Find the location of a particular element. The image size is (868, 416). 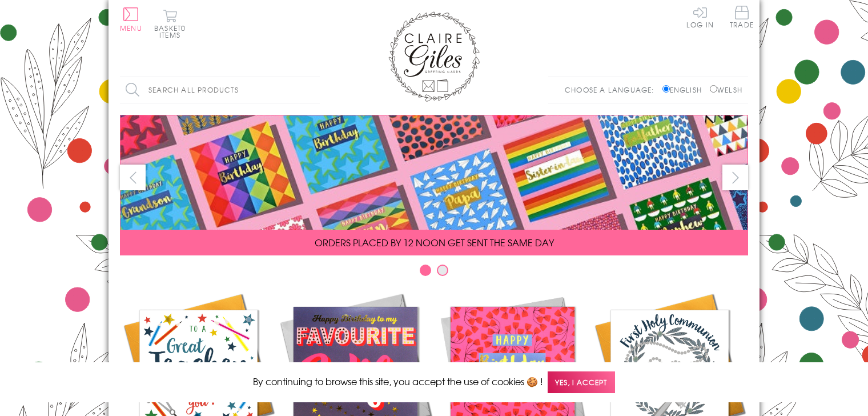

label: Welsh is located at coordinates (726, 90).